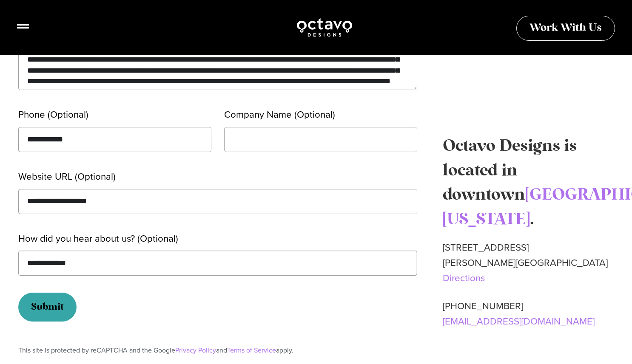  I want to click on a: Directions, so click(463, 278).